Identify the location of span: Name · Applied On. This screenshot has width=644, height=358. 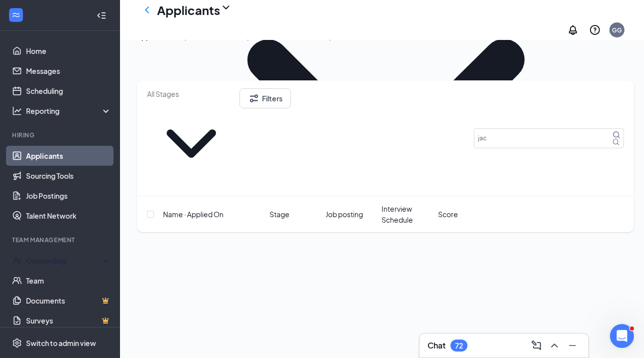
(193, 214).